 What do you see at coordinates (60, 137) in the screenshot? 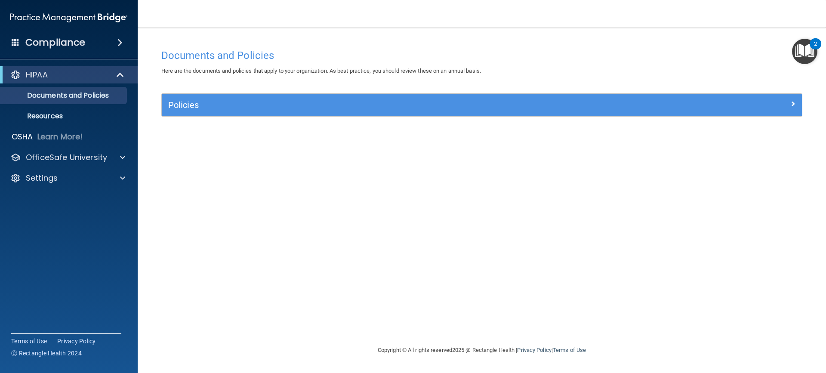
I see `p: Learn More!` at bounding box center [60, 137].